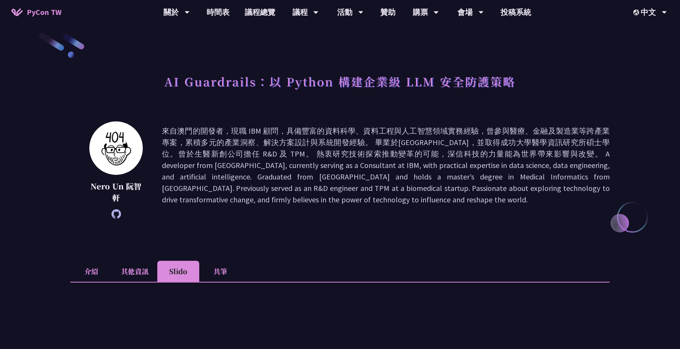 This screenshot has width=680, height=349. What do you see at coordinates (116, 148) in the screenshot?
I see `img: Nero Un 阮智軒` at bounding box center [116, 148].